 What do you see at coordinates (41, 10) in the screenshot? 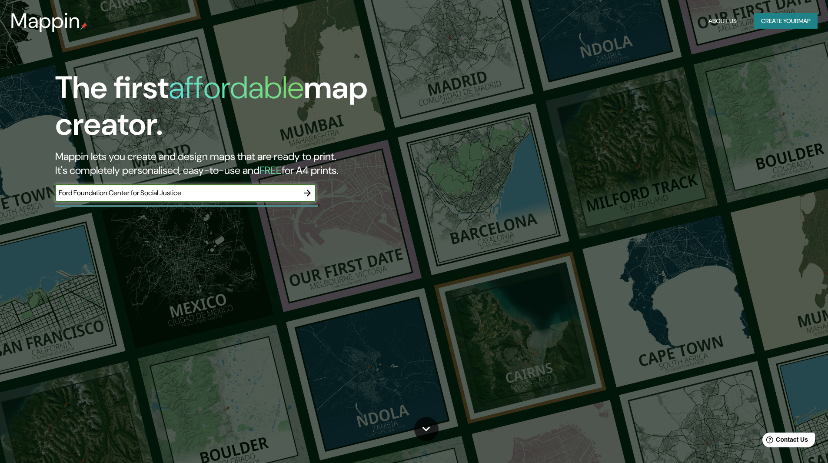
I see `span: Contact Us` at bounding box center [41, 10].